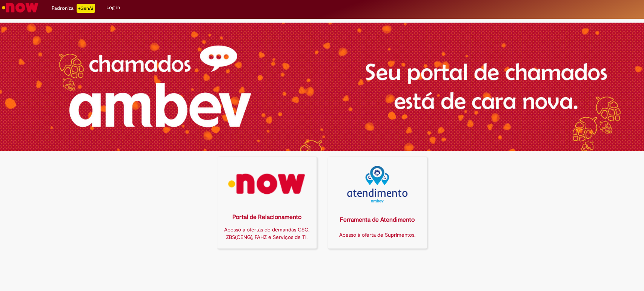 This screenshot has width=644, height=291. I want to click on img: logo_atentdimento.png, so click(377, 184).